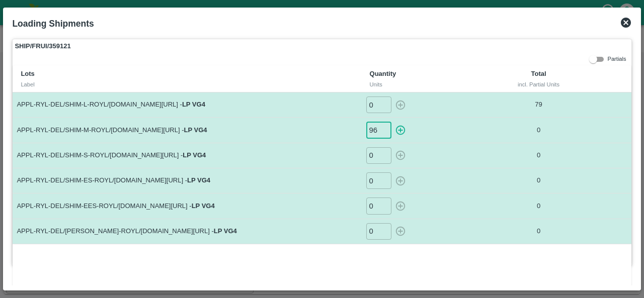 This screenshot has height=298, width=644. What do you see at coordinates (423, 84) in the screenshot?
I see `div: Units` at bounding box center [423, 84].